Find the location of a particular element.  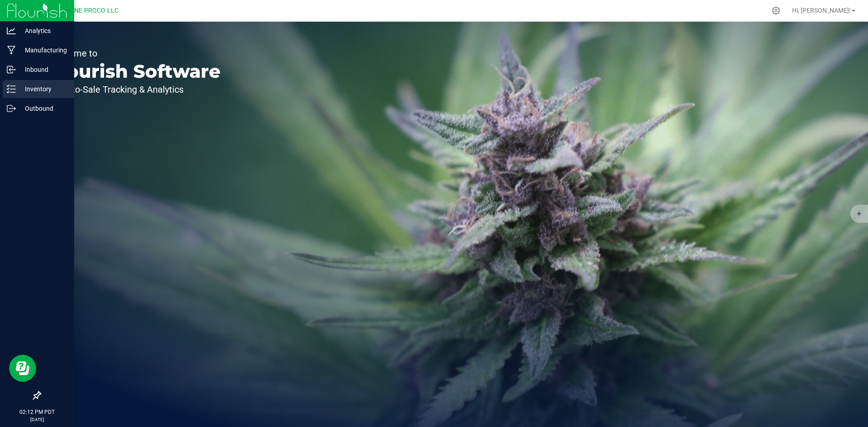

inline-svg: Inbound is located at coordinates (12, 69).